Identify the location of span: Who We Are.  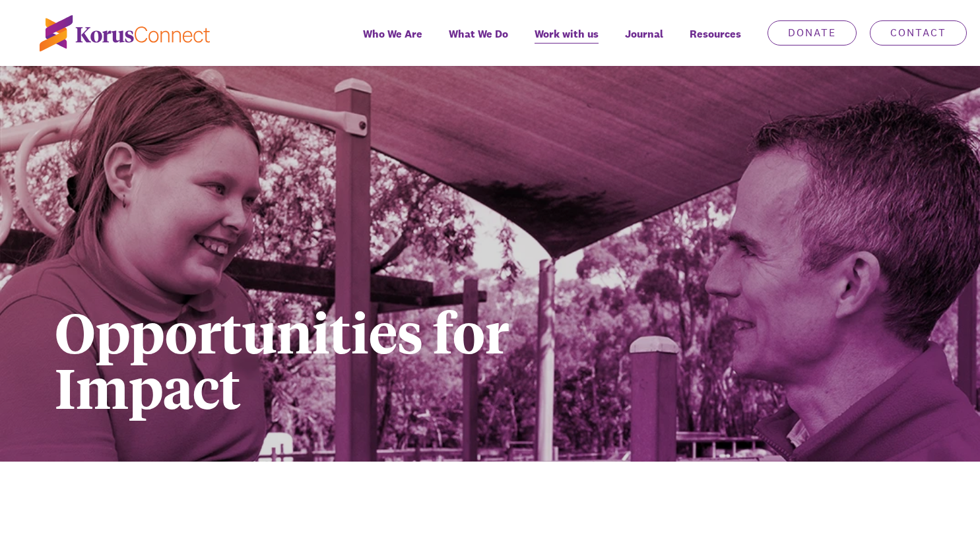
(393, 34).